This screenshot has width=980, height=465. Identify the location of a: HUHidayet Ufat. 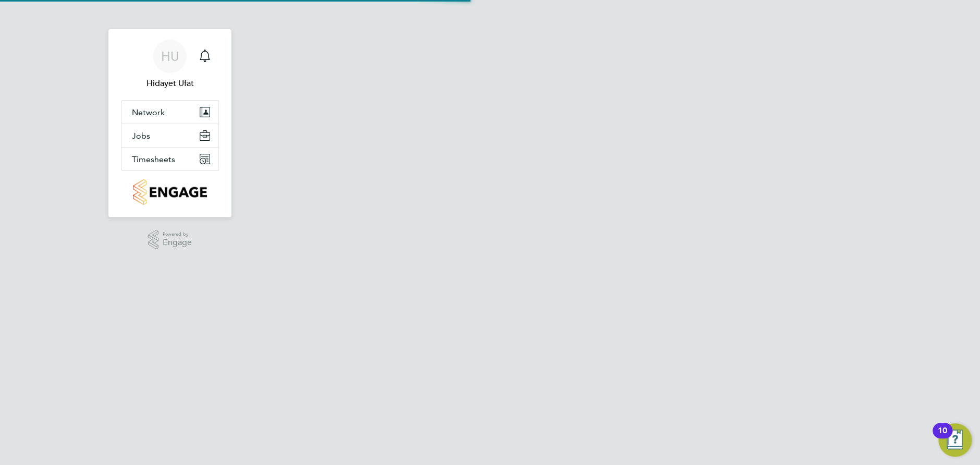
(170, 65).